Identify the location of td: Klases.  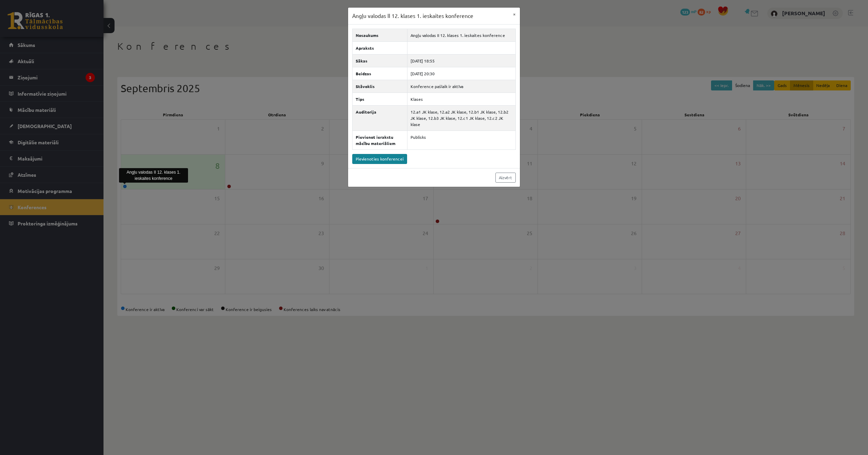
(461, 99).